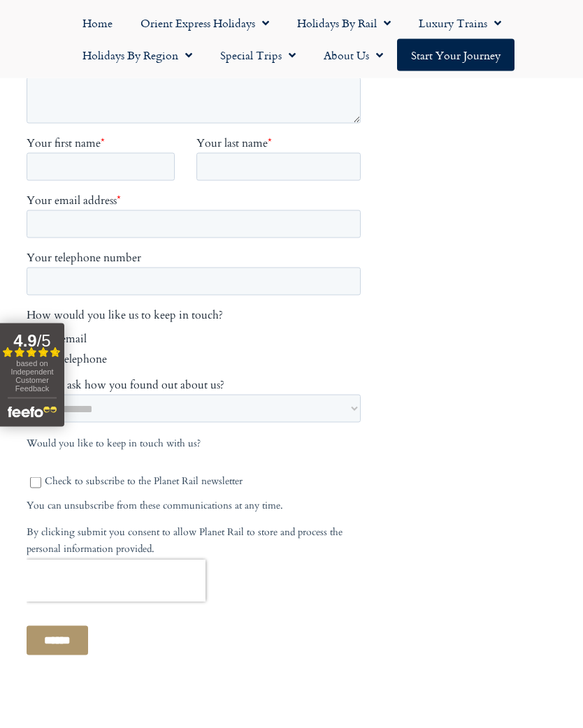  Describe the element at coordinates (292, 39) in the screenshot. I see `nav: Menu` at that location.